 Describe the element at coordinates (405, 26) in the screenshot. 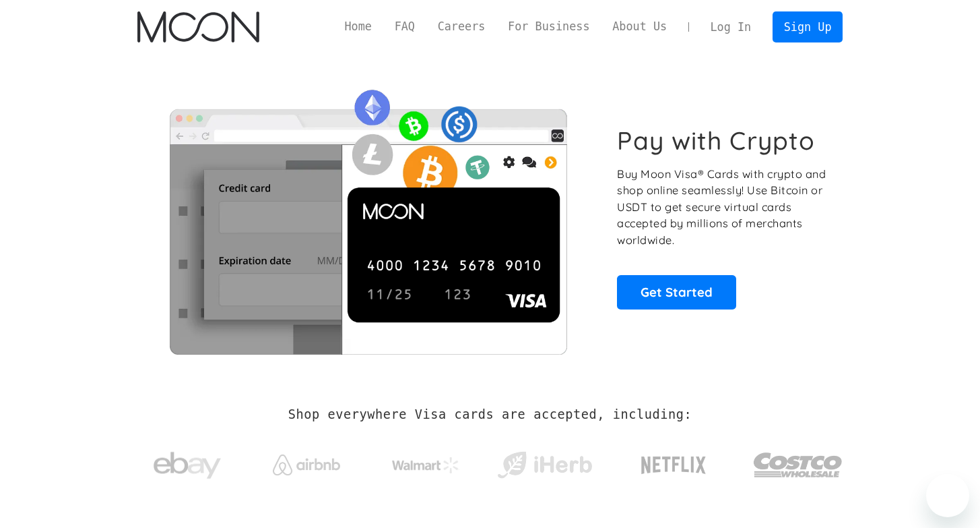

I see `a: FAQ` at that location.